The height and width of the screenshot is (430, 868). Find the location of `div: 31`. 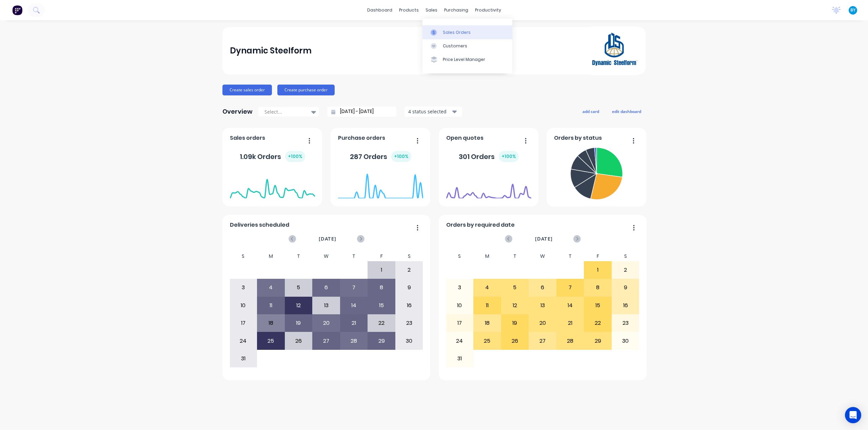

div: 31 is located at coordinates (243, 359).